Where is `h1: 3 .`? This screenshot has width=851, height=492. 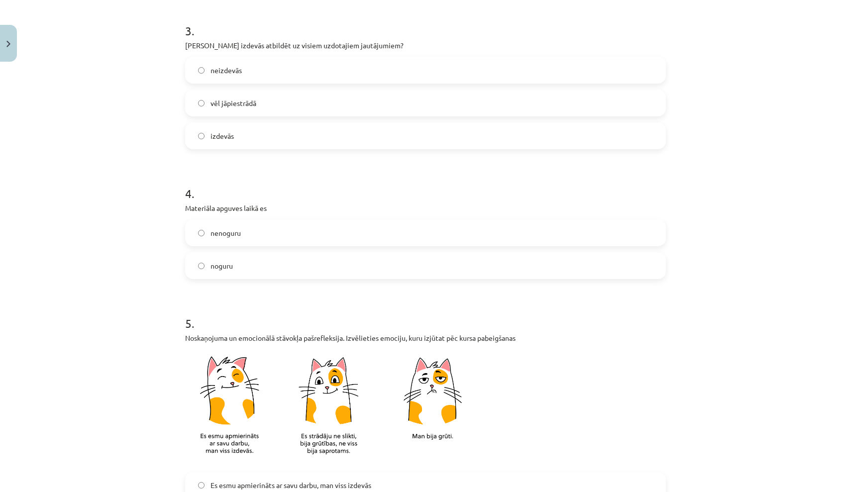
h1: 3 . is located at coordinates (426, 22).